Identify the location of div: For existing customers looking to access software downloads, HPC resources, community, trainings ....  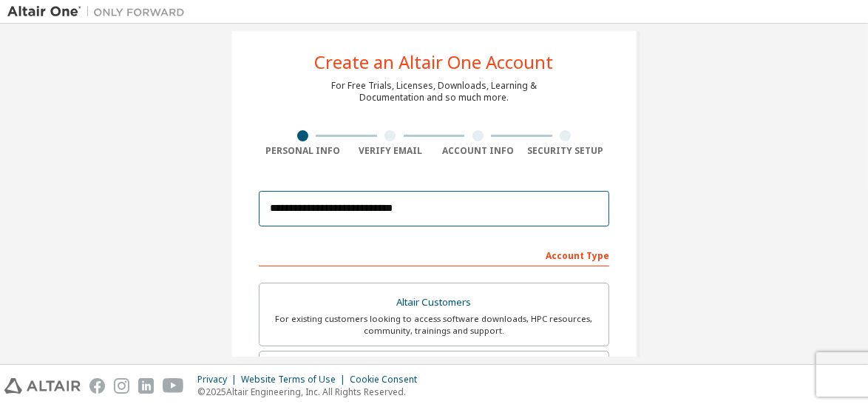
(434, 325).